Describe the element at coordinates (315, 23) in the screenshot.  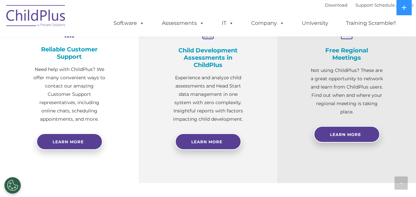
I see `a: University` at that location.